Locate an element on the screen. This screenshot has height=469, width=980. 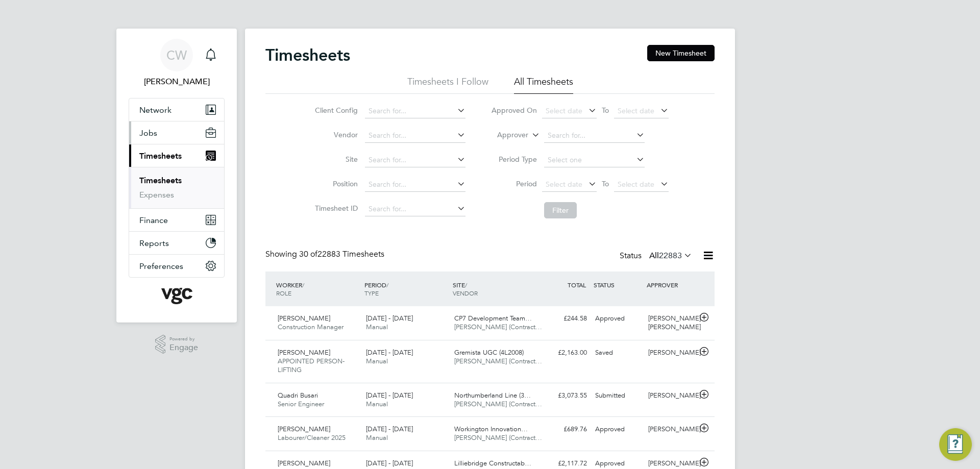
button: New Timesheet is located at coordinates (681, 53).